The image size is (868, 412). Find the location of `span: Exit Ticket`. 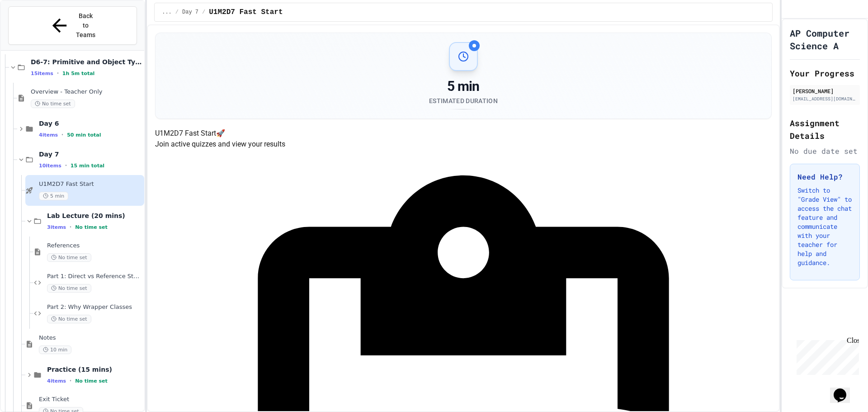

span: Exit Ticket is located at coordinates (91, 399).